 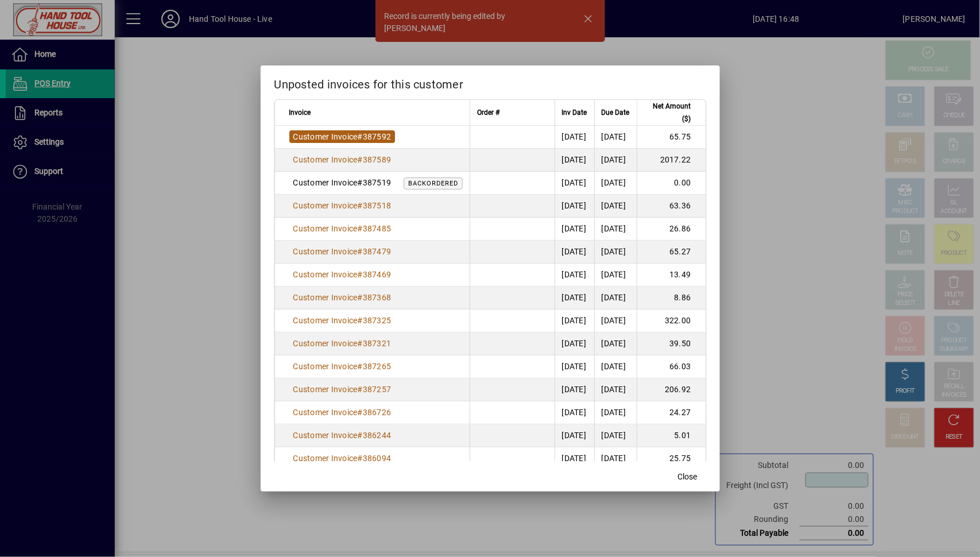 What do you see at coordinates (672, 389) in the screenshot?
I see `td: 206.92` at bounding box center [672, 389].